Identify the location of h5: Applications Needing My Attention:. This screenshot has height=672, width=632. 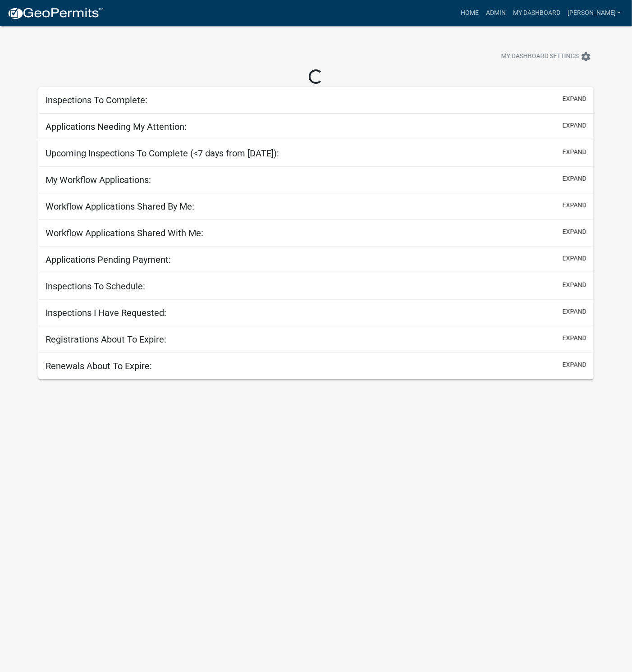
(116, 127).